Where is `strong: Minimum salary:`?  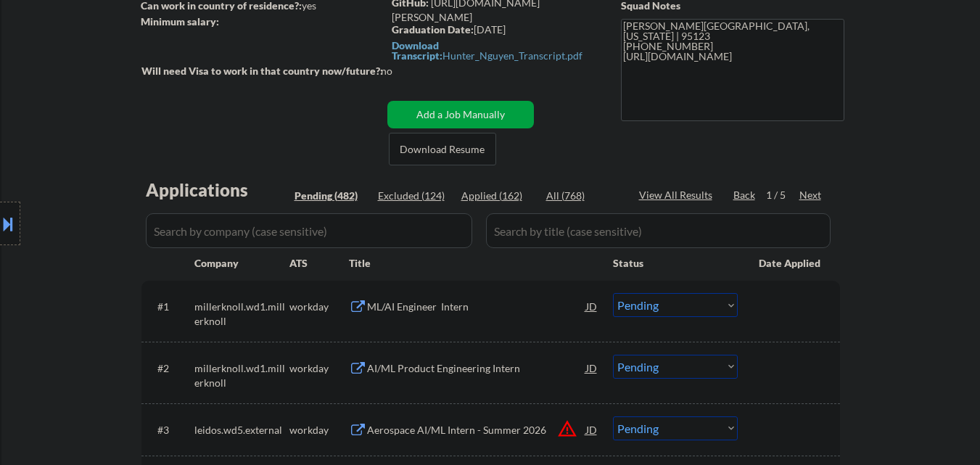
strong: Minimum salary: is located at coordinates (180, 21).